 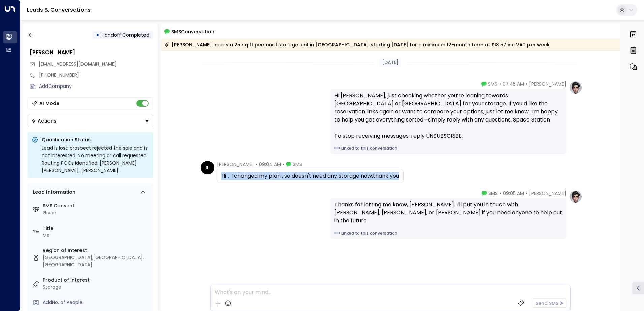 I want to click on label: SMS Consent, so click(x=96, y=206).